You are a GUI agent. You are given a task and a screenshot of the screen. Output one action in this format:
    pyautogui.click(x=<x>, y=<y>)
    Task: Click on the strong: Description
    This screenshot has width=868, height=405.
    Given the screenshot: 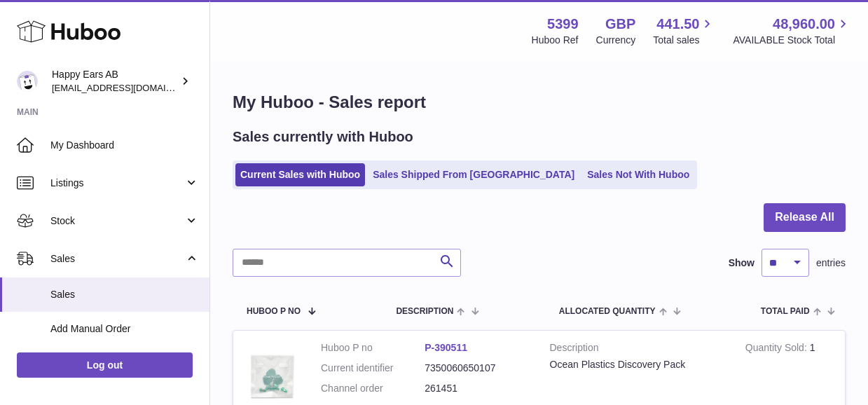 What is the action you would take?
    pyautogui.click(x=637, y=350)
    